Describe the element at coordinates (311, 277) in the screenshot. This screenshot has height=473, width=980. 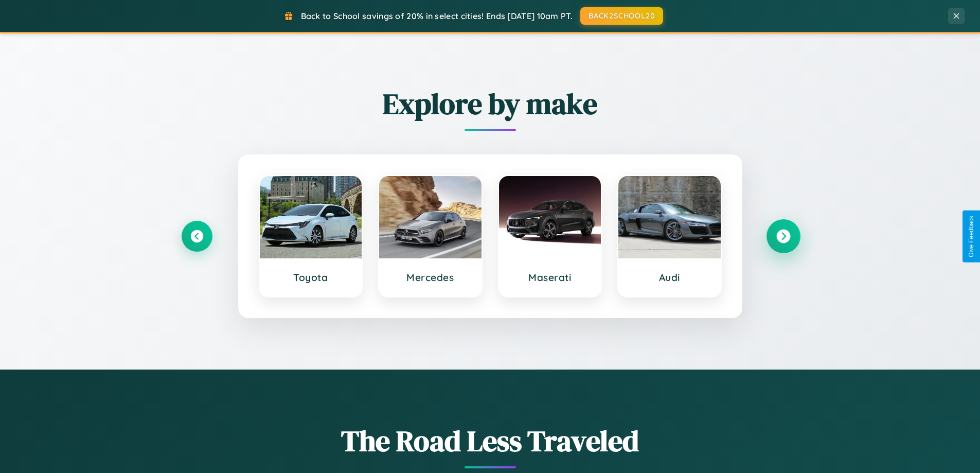
I see `h3: Toyota` at that location.